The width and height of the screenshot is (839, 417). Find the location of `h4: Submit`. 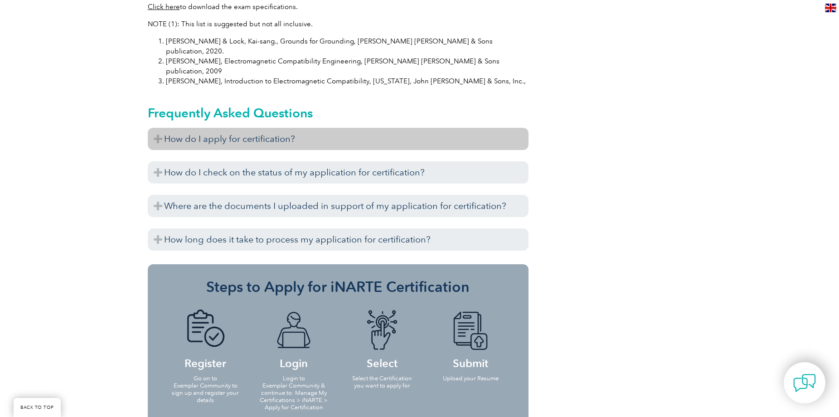

h4: Submit is located at coordinates (471, 339).